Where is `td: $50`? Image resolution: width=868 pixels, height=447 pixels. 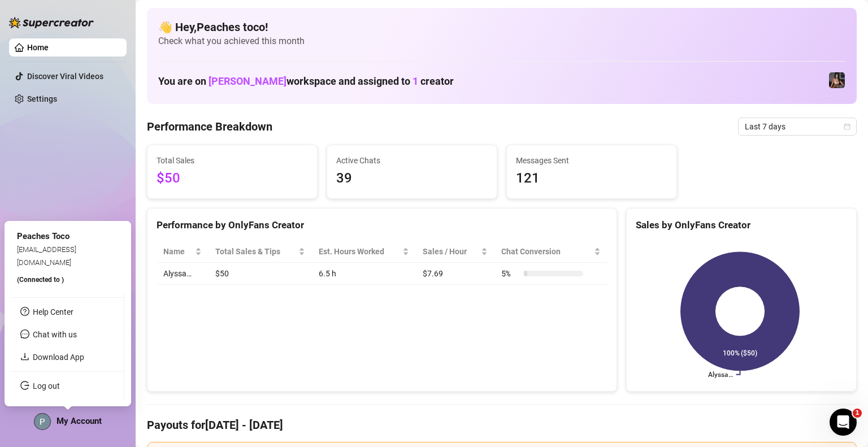 td: $50 is located at coordinates (260, 273).